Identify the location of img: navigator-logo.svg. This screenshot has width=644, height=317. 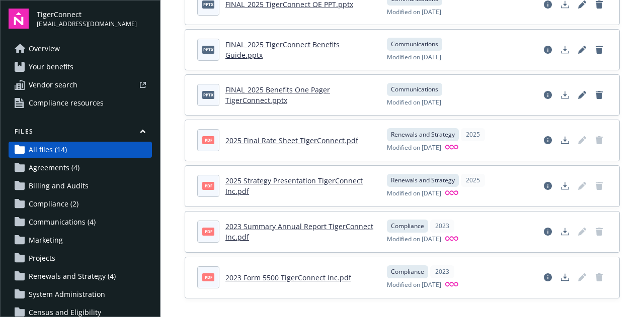
(18, 18).